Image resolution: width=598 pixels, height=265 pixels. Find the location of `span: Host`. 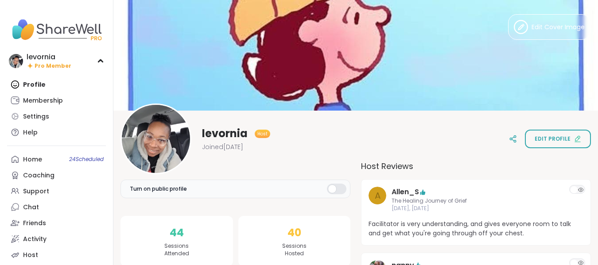

span: Host is located at coordinates (262, 134).